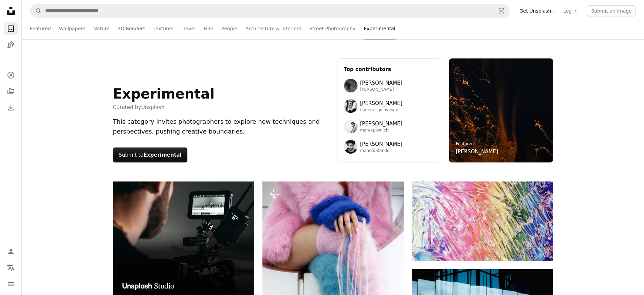 This screenshot has height=295, width=644. Describe the element at coordinates (332, 28) in the screenshot. I see `a: Street Photography` at that location.